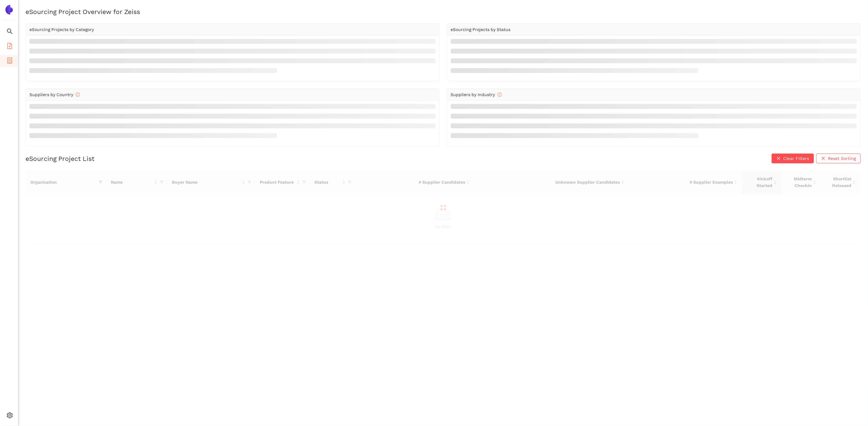  Describe the element at coordinates (10, 47) in the screenshot. I see `span: file-add` at that location.